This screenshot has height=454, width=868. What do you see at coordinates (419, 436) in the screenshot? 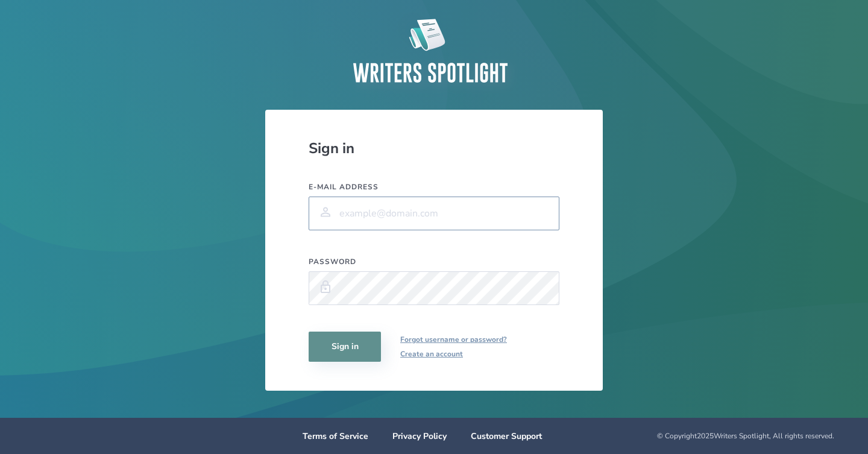
I see `a: Privacy Policy` at bounding box center [419, 436].